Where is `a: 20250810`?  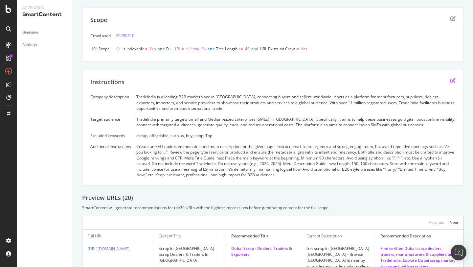 a: 20250810 is located at coordinates (125, 35).